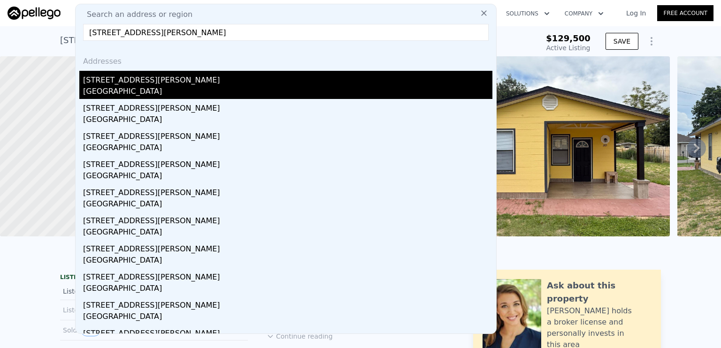 This screenshot has width=721, height=348. I want to click on button: Solutions, so click(528, 14).